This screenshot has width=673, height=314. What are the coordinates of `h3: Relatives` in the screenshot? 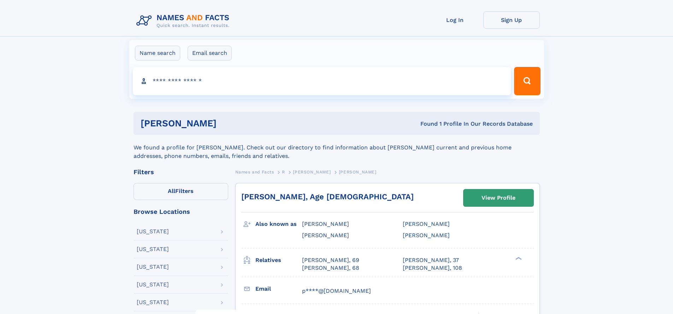 It's located at (279, 260).